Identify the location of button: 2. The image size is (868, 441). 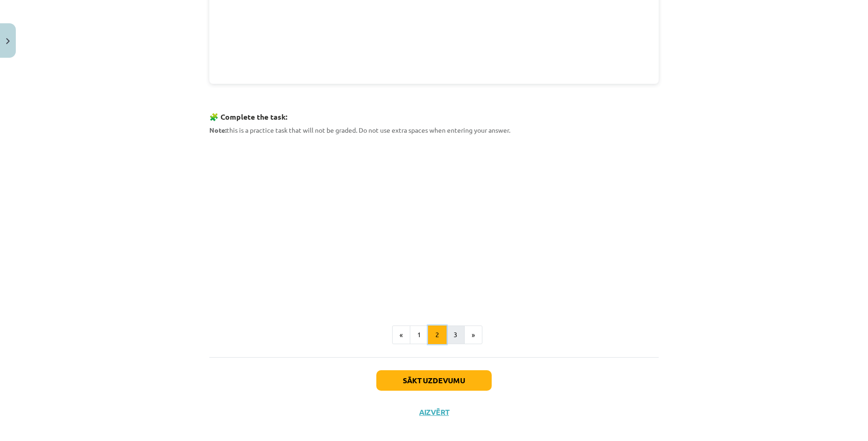
(437, 335).